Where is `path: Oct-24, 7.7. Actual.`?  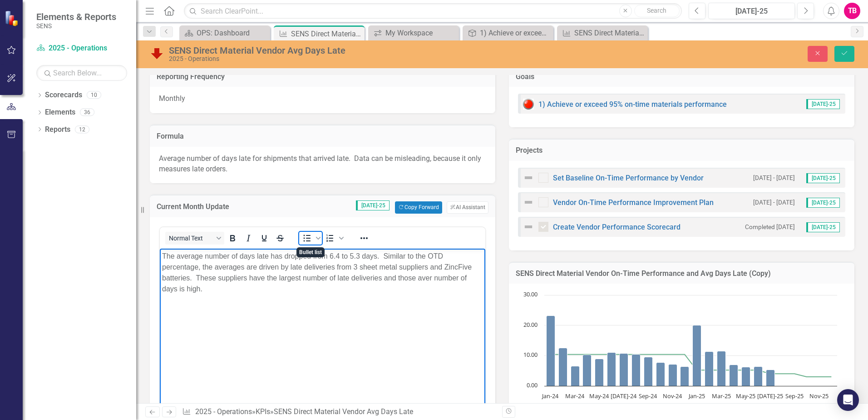 path: Oct-24, 7.7. Actual. is located at coordinates (661, 374).